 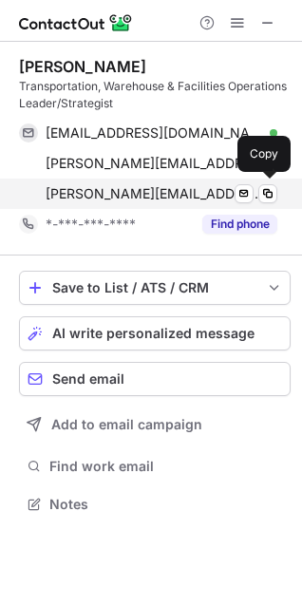 What do you see at coordinates (76, 23) in the screenshot?
I see `img: ContactOut v5.3.10` at bounding box center [76, 23].